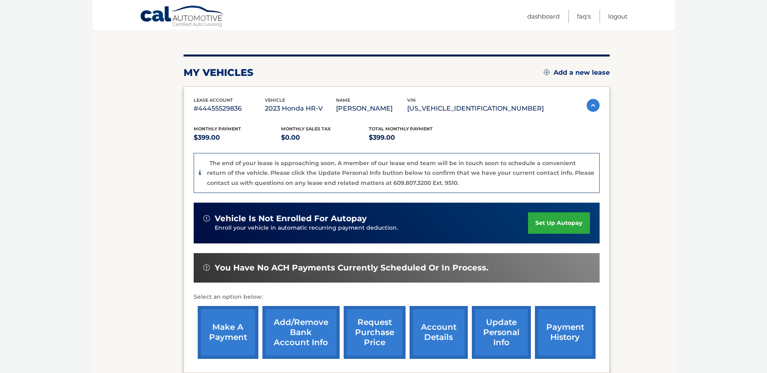 This screenshot has height=373, width=767. I want to click on a: Add a new lease, so click(576, 73).